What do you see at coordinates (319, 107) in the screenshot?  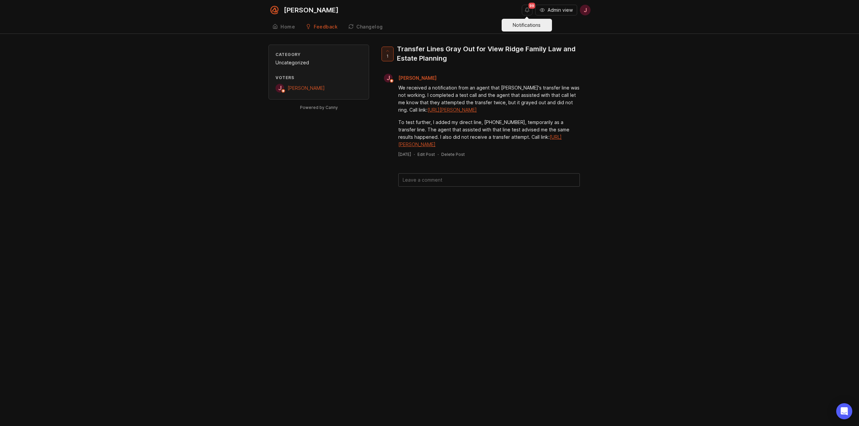 I see `a: Powered by Canny` at bounding box center [319, 107].